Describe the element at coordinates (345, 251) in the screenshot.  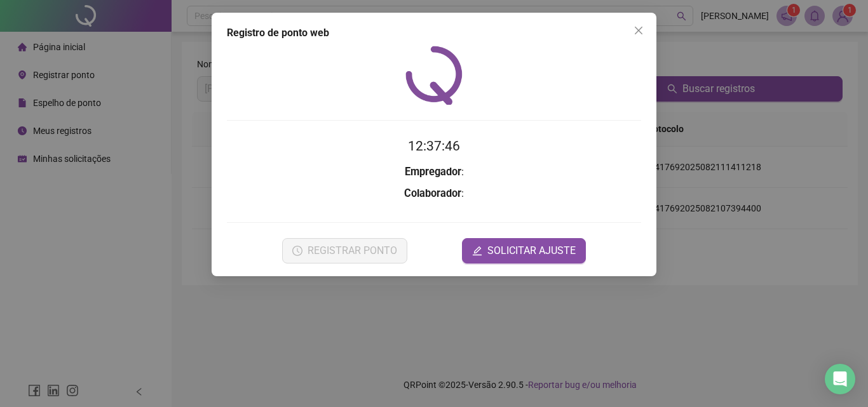
I see `button: REGISTRAR PONTO` at that location.